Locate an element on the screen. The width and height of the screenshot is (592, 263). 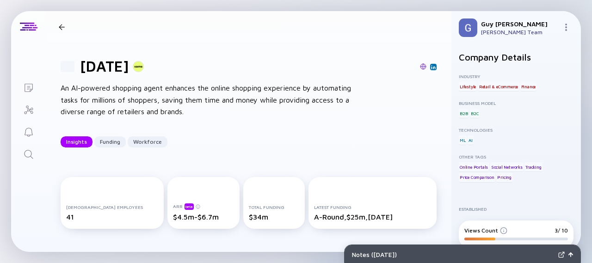
div: Social Networks is located at coordinates (507, 167).